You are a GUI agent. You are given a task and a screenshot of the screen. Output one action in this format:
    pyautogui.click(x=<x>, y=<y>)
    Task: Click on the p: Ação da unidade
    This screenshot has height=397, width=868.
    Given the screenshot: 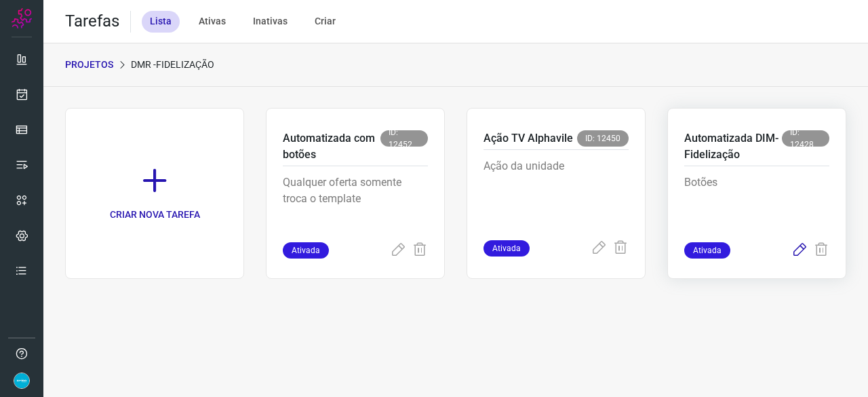 What is the action you would take?
    pyautogui.click(x=556, y=192)
    